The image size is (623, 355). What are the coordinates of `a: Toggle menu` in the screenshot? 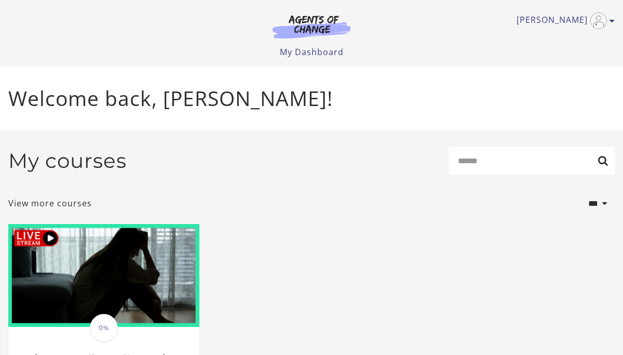 It's located at (563, 21).